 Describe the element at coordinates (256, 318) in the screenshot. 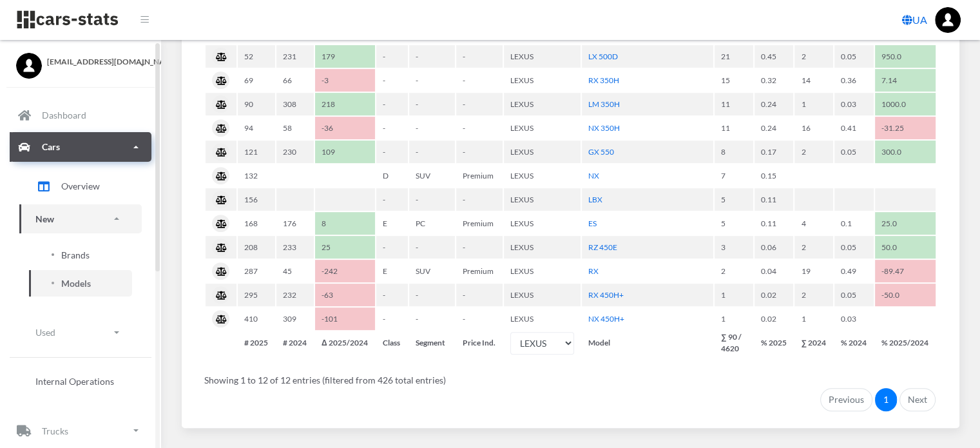

I see `td: 410` at that location.